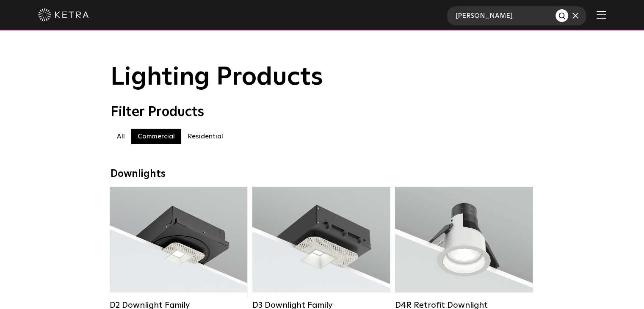 This screenshot has width=644, height=309. I want to click on img: ketra-logo-2019-white, so click(64, 15).